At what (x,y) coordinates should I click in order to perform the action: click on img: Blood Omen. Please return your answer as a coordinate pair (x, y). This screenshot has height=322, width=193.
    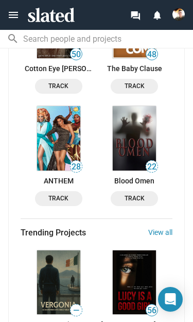
    Looking at the image, I should click on (135, 138).